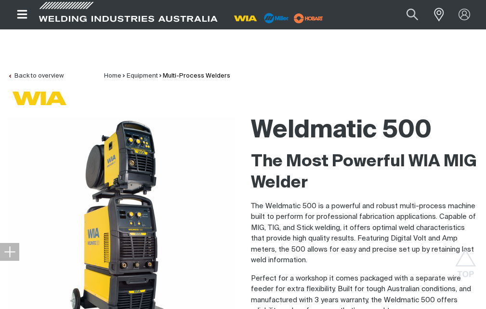 The height and width of the screenshot is (309, 486). Describe the element at coordinates (308, 18) in the screenshot. I see `a: miller` at that location.